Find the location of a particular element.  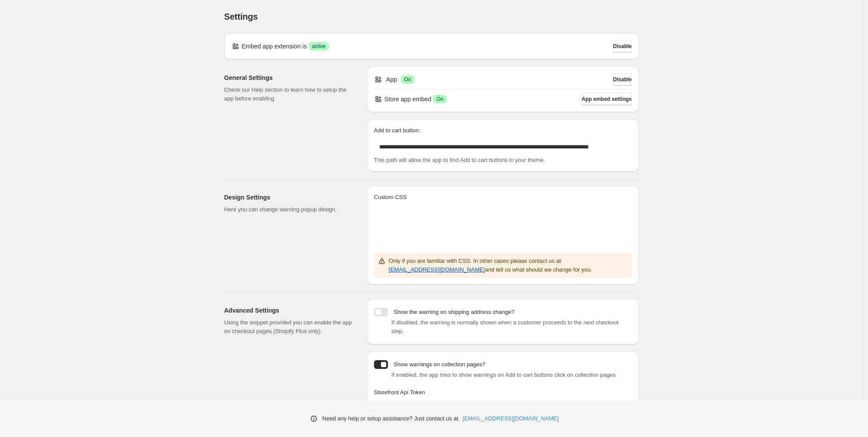

p: Show the warning on shipping address change? is located at coordinates (454, 313).